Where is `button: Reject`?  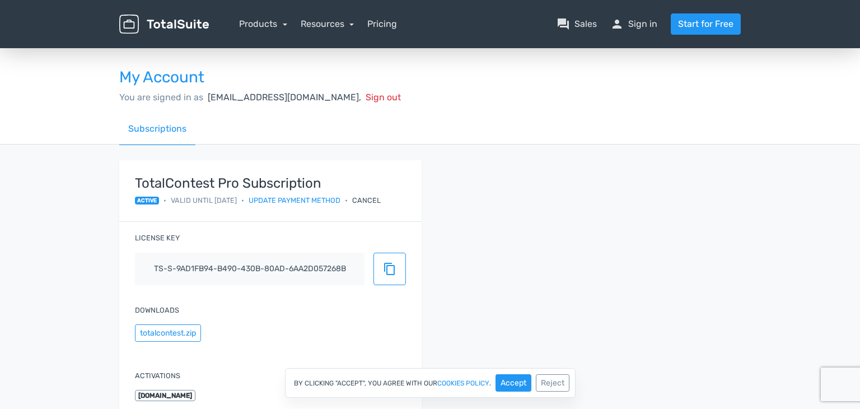
button: Reject is located at coordinates (553, 383).